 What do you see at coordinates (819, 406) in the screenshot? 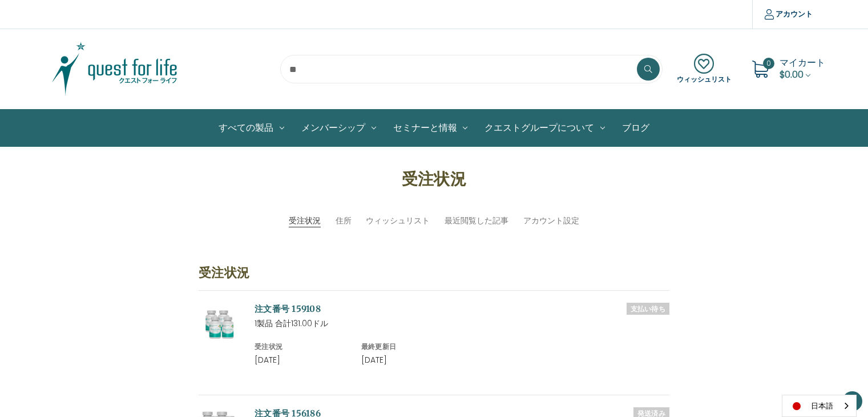
I see `a: 日本語` at bounding box center [819, 406].